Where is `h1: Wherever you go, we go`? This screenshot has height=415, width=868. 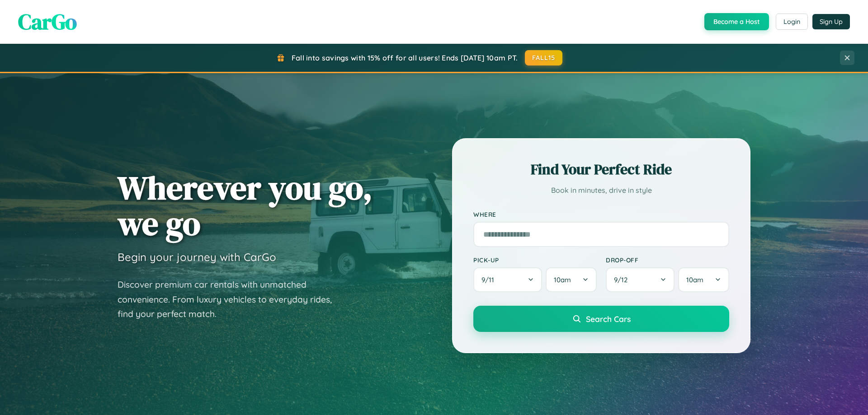 h1: Wherever you go, we go is located at coordinates (245, 206).